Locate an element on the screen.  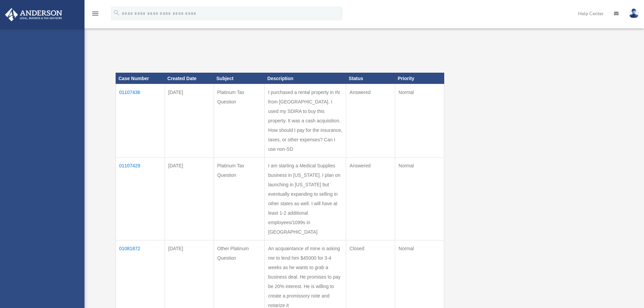
th: Created Date is located at coordinates (189, 78).